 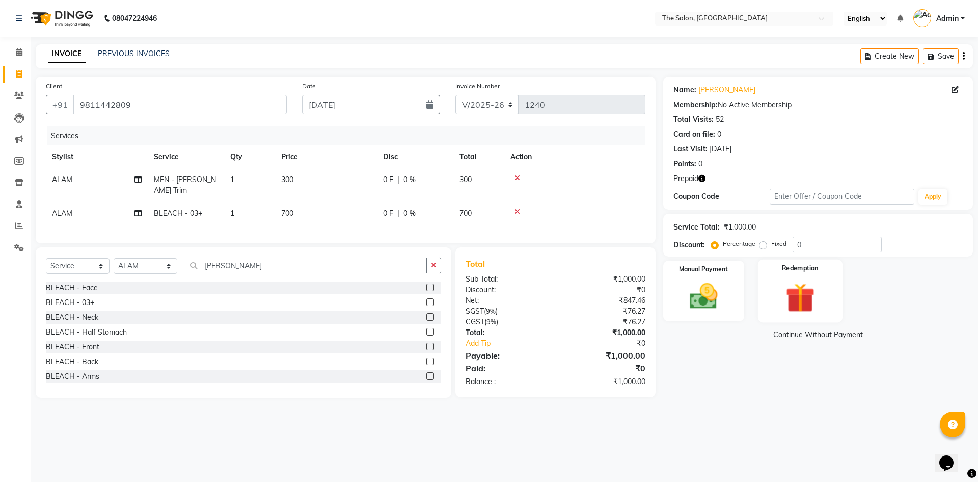 What do you see at coordinates (515, 343) in the screenshot?
I see `a: Add Tip` at bounding box center [515, 343].